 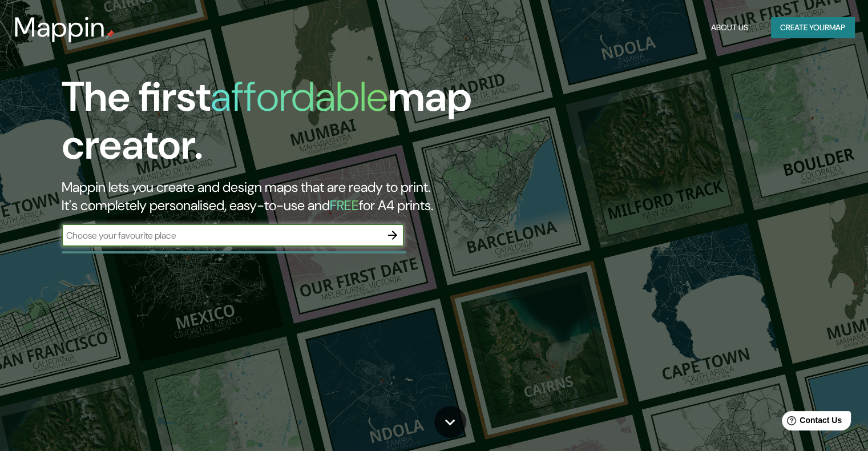 I want to click on h1: The first map creator., so click(x=278, y=125).